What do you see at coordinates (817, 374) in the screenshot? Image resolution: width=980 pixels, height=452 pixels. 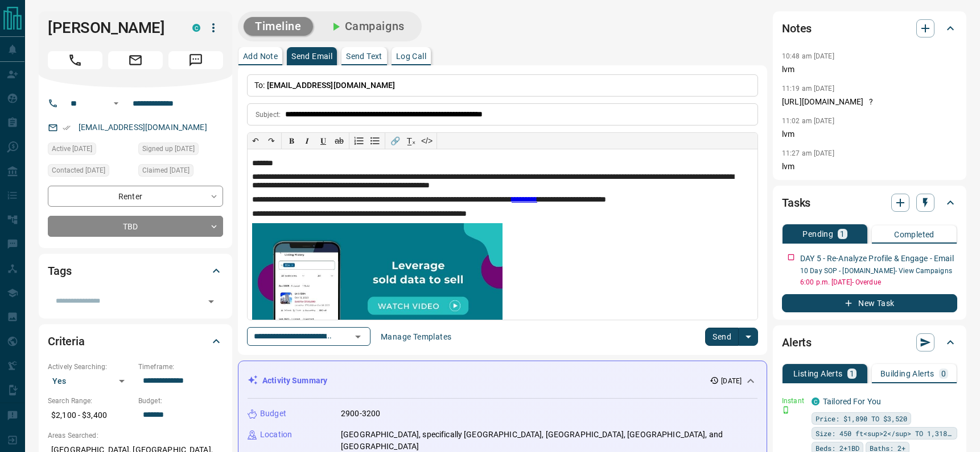 I see `p: Listing Alerts` at bounding box center [817, 374].